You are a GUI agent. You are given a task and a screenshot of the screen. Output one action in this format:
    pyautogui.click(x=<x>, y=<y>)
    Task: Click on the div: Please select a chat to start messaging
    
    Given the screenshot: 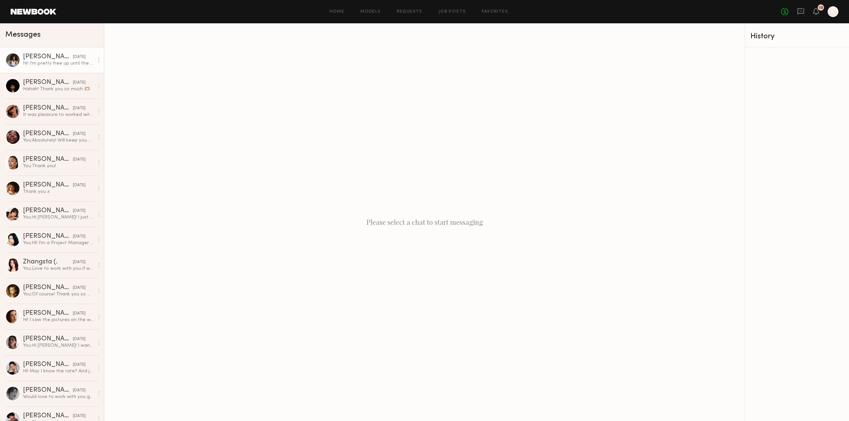 What is the action you would take?
    pyautogui.click(x=425, y=222)
    